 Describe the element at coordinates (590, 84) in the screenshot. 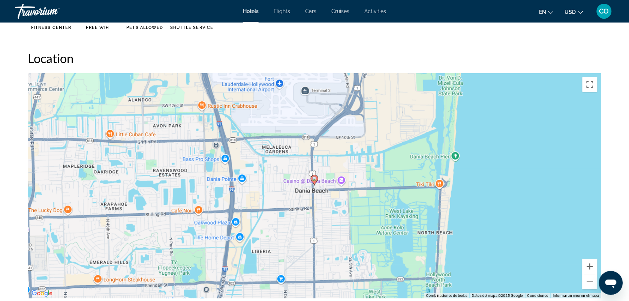

I see `button: Activar o desactivar la vista de pantalla completa` at that location.